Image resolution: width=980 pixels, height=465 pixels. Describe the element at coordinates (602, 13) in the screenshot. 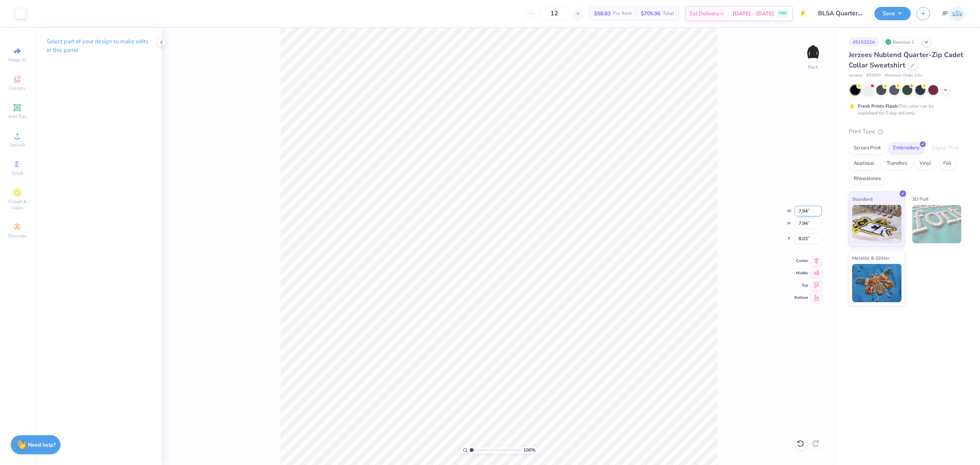

I see `span: $58.83` at that location.